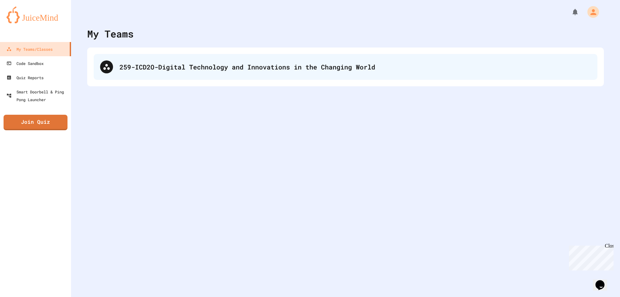 Image resolution: width=620 pixels, height=297 pixels. I want to click on div: Chat with us now!Close, so click(24, 22).